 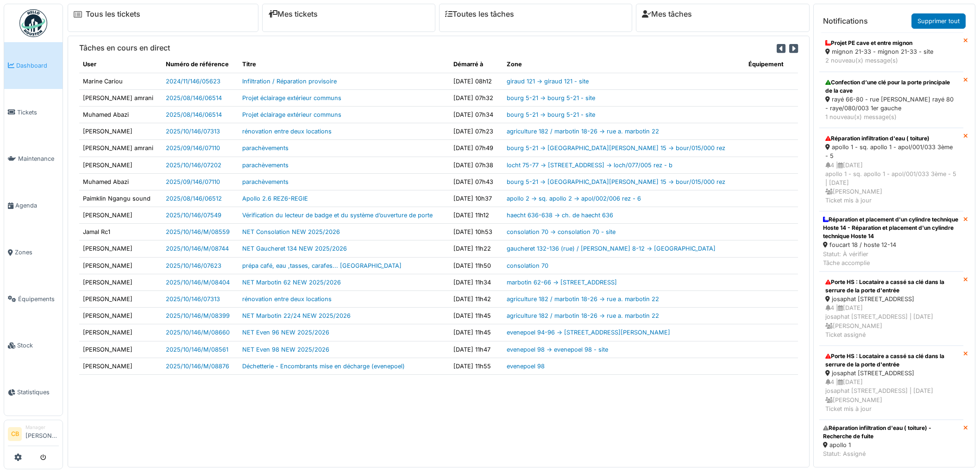 What do you see at coordinates (891, 52) in the screenshot?
I see `div: mignon 21-33 - mignon 21-33 - site` at bounding box center [891, 52].